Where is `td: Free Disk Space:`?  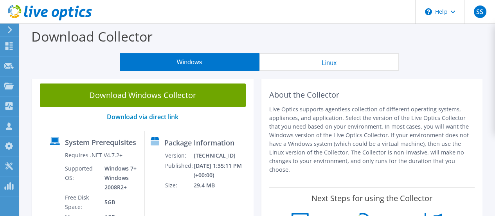 td: Free Disk Space: is located at coordinates (82, 202).